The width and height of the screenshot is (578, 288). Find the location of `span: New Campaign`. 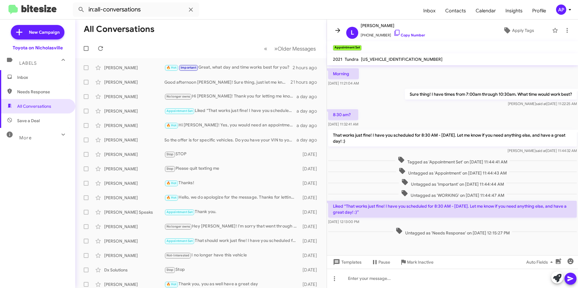

span: New Campaign is located at coordinates (44, 32).